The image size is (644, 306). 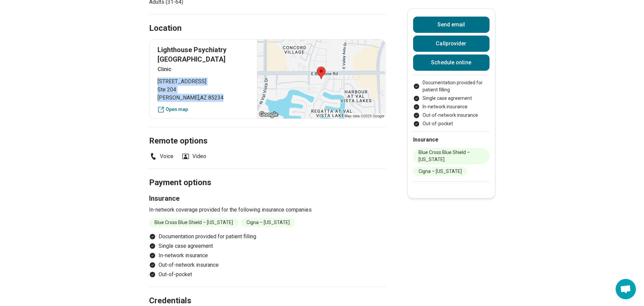 What do you see at coordinates (451, 43) in the screenshot?
I see `button: Callprovider` at bounding box center [451, 43].